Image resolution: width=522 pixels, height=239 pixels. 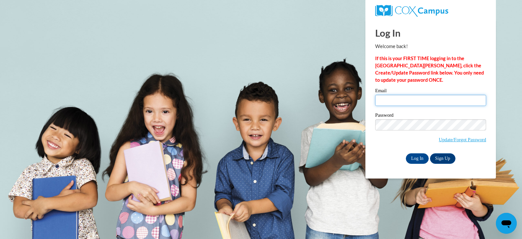 What do you see at coordinates (431, 91) in the screenshot?
I see `label: Email` at bounding box center [431, 91].